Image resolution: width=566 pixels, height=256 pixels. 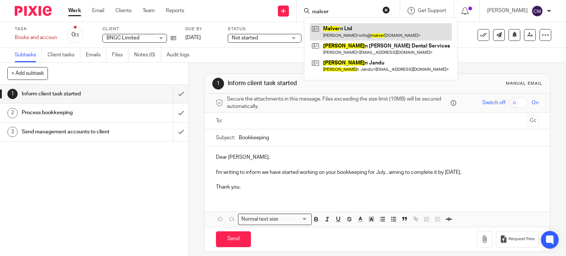 What do you see at coordinates (264, 29) in the screenshot?
I see `label: Status` at bounding box center [264, 29].